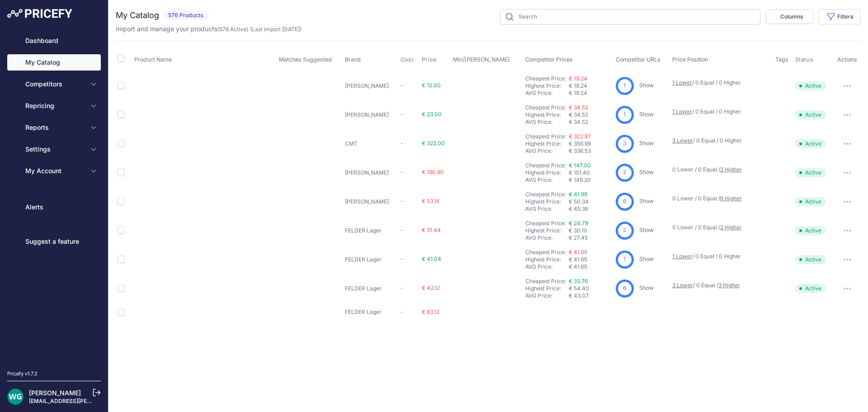  Describe the element at coordinates (729, 285) in the screenshot. I see `a: 3 Higher` at that location.